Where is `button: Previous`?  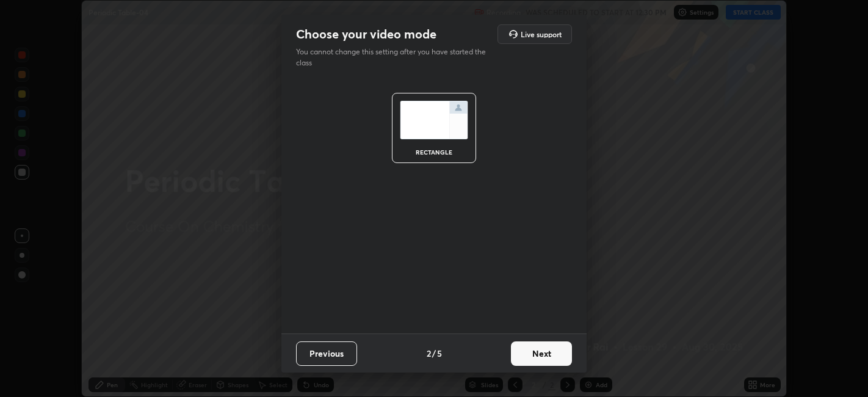
button: Previous is located at coordinates (327, 354).